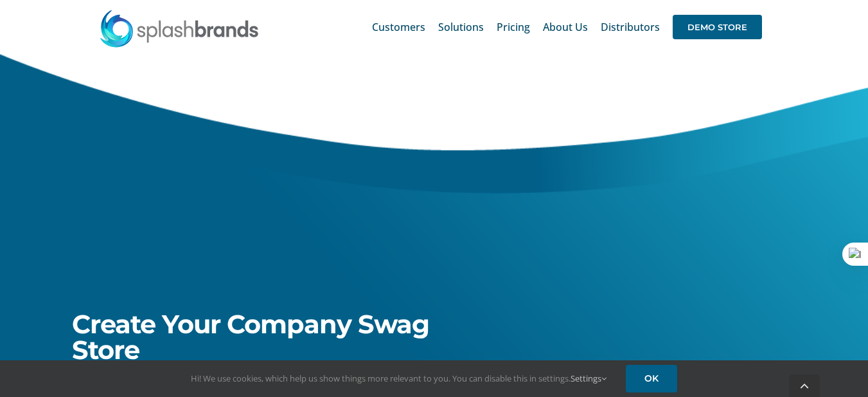  I want to click on span: About Us, so click(565, 27).